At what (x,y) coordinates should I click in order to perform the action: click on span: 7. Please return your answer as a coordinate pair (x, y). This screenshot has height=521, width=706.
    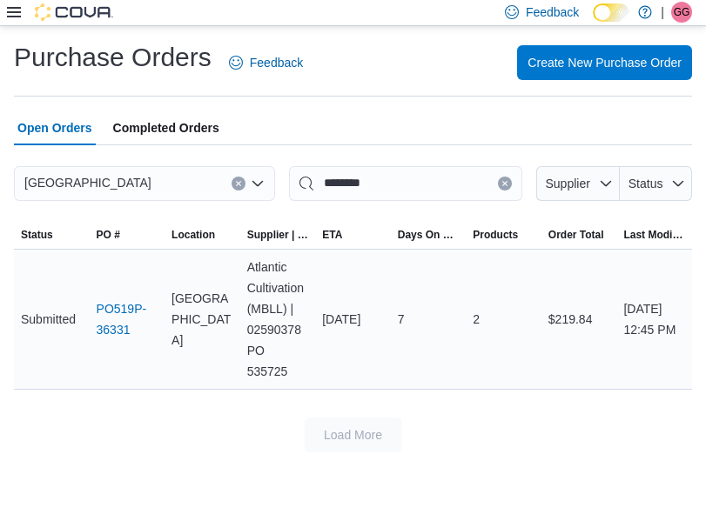
    Looking at the image, I should click on (401, 319).